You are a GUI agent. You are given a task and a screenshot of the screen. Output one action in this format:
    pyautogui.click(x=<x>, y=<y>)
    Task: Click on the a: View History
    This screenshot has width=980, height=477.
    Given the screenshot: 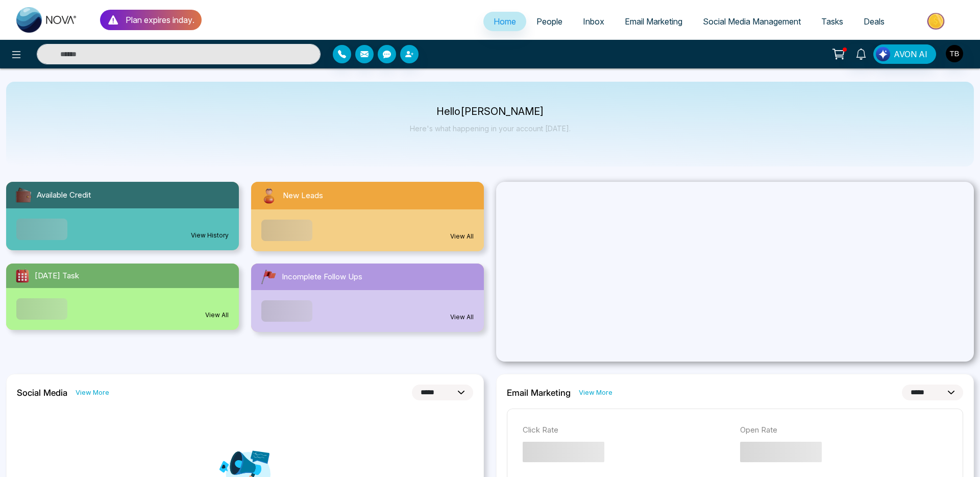 What is the action you would take?
    pyautogui.click(x=209, y=236)
    